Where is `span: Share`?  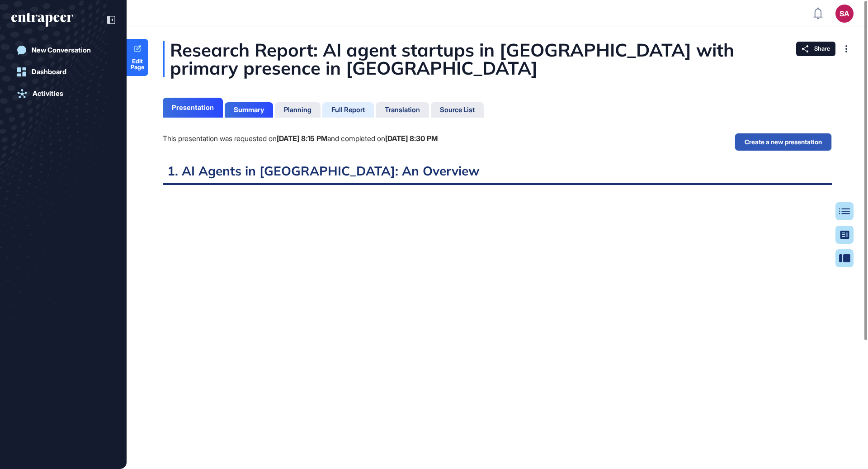 span: Share is located at coordinates (822, 49).